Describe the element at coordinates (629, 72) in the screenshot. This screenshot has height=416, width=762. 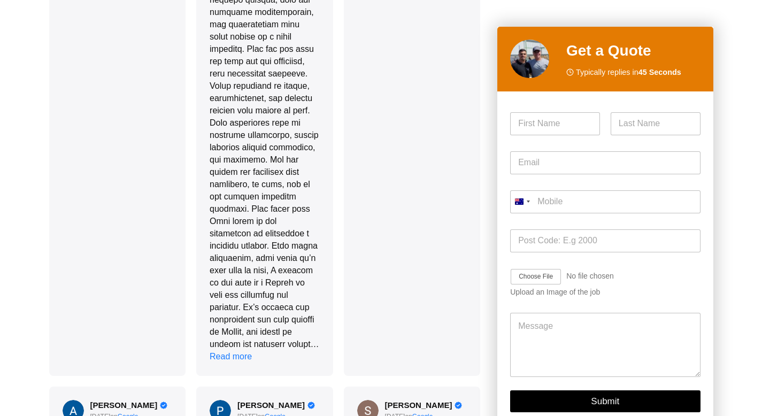
I see `span: Typically replies in` at that location.